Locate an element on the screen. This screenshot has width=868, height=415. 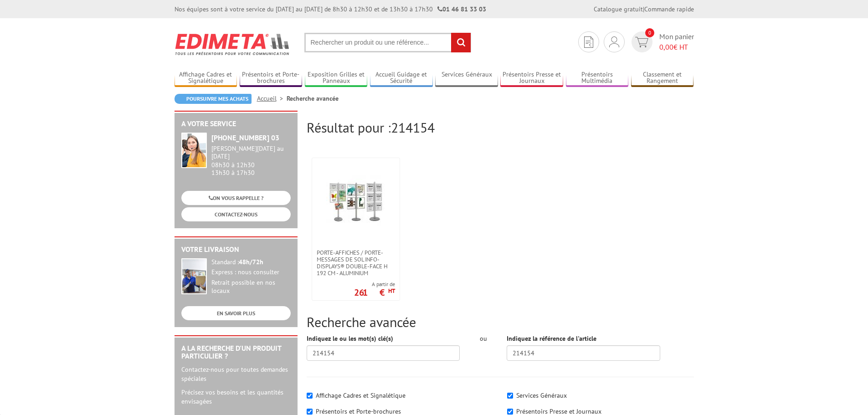
span: A partir de is located at coordinates (374, 284).